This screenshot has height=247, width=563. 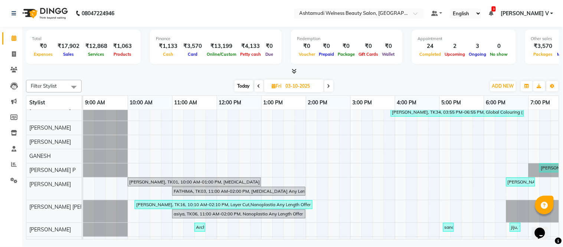 What do you see at coordinates (543, 54) in the screenshot?
I see `span: Packages` at bounding box center [543, 54].